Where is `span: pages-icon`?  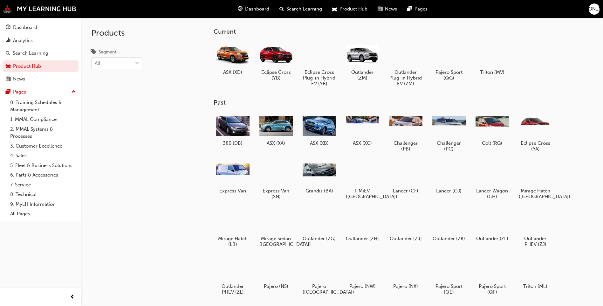 span: pages-icon is located at coordinates (409, 9).